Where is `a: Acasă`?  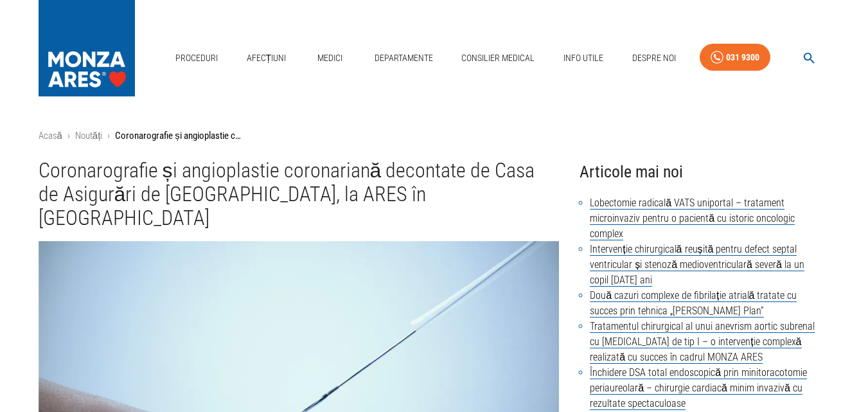 a: Acasă is located at coordinates (50, 136).